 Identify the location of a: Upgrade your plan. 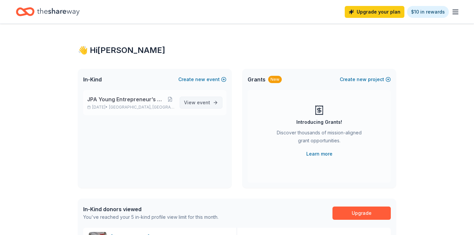
(374, 12).